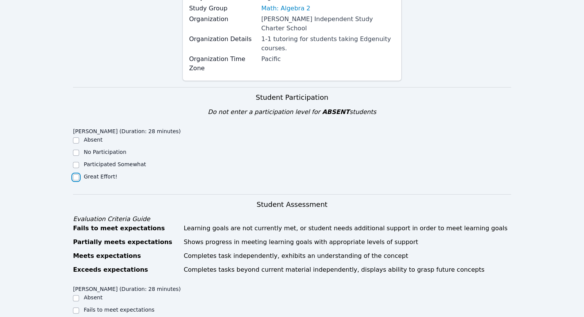  What do you see at coordinates (347, 270) in the screenshot?
I see `div: Completes tasks beyond current material independently, displays ability to grasp future concepts` at bounding box center [347, 270].